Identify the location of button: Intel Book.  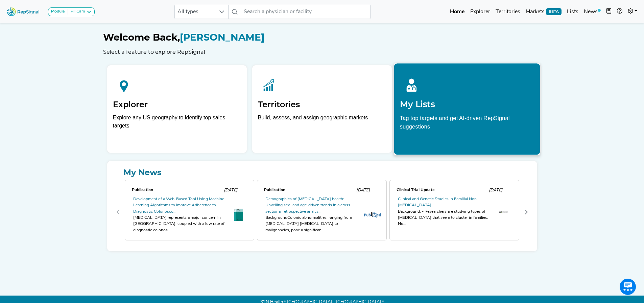
(609, 12).